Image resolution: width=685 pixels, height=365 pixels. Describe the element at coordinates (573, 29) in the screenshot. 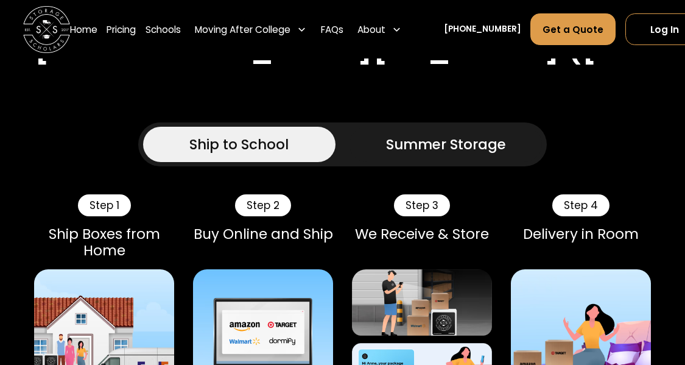

I see `a: Get a Quote` at that location.